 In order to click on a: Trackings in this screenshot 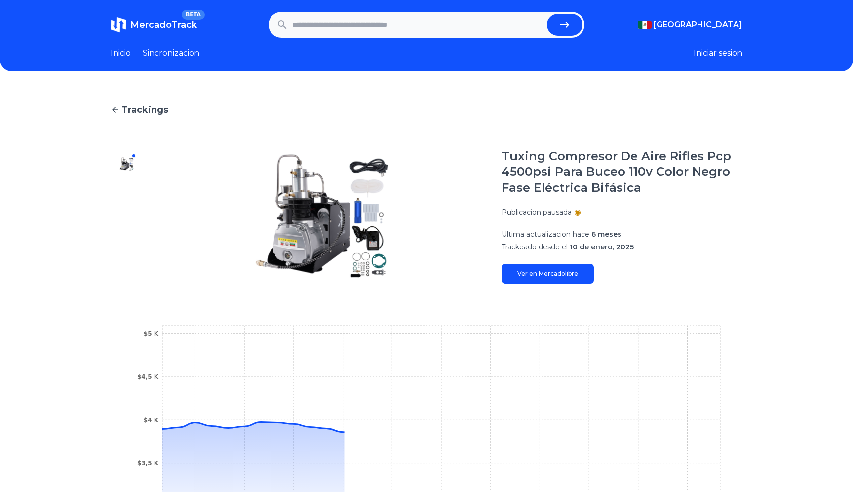, I will do `click(427, 110)`.